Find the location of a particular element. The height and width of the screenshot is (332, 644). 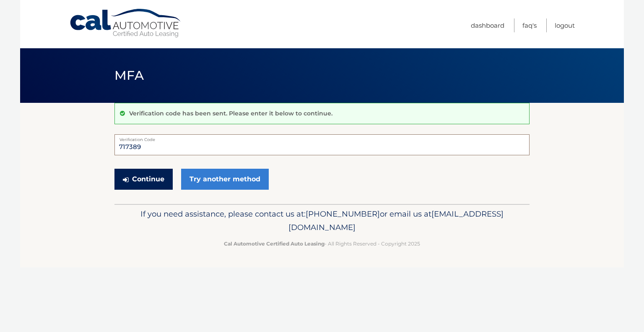

label: Verification Code is located at coordinates (322, 138).